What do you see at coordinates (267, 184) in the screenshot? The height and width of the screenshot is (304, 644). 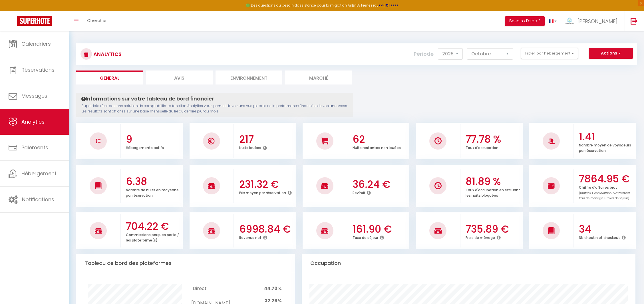 I see `h3: 231.32 €` at bounding box center [267, 184].